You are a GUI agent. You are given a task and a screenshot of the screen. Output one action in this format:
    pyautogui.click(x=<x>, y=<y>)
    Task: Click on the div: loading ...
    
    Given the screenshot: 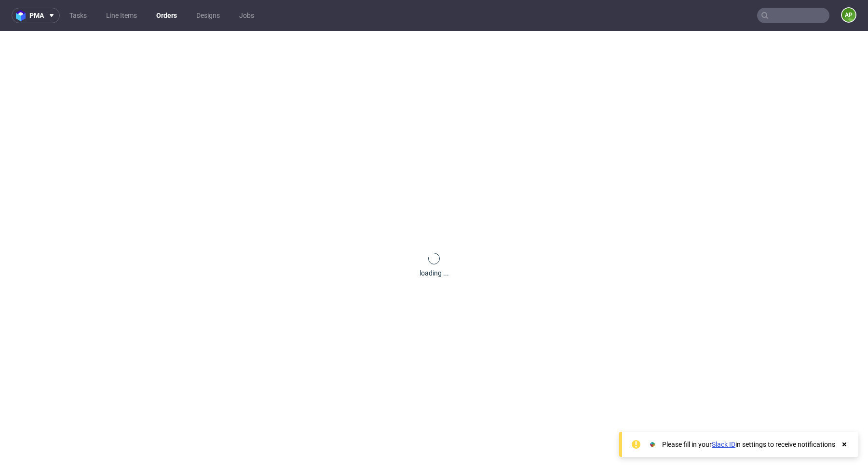 What is the action you would take?
    pyautogui.click(x=434, y=273)
    